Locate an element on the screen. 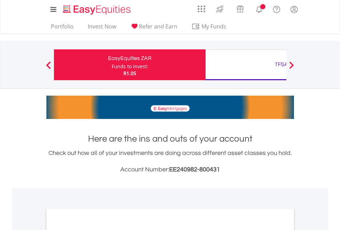  a: Notifications is located at coordinates (259, 9).